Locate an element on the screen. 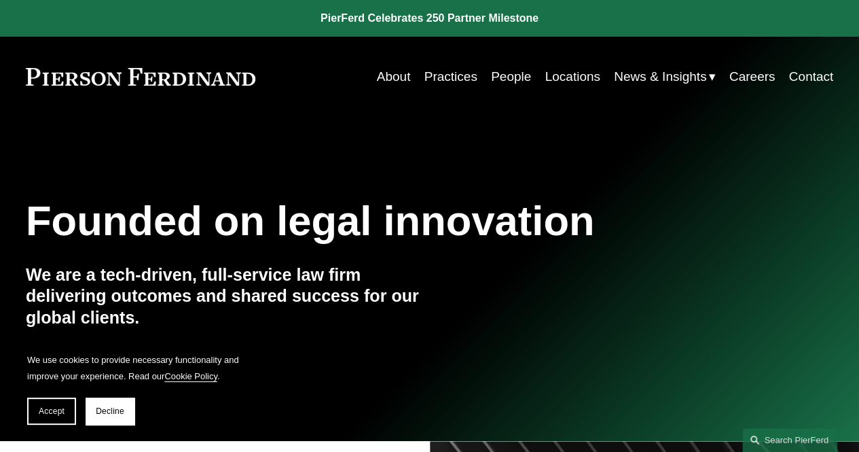  a: About is located at coordinates (394, 77).